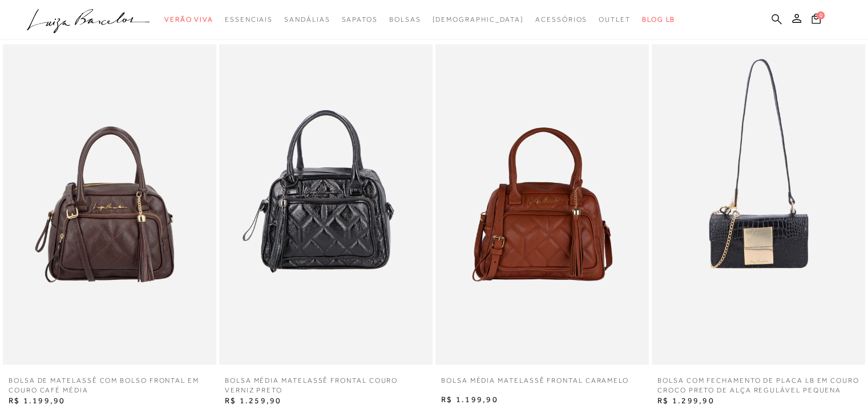  I want to click on span: BLOG LB, so click(659, 20).